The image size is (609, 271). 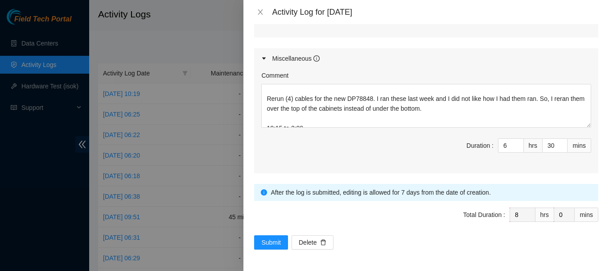 What do you see at coordinates (323, 243) in the screenshot?
I see `span: delete` at bounding box center [323, 243].